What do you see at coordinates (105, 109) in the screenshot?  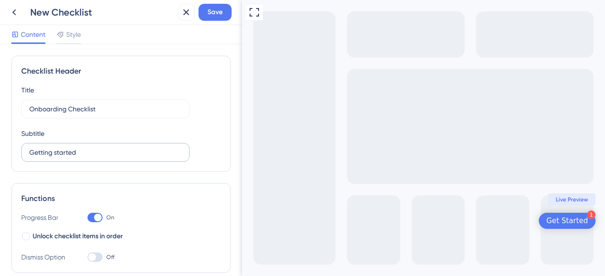 I see `input: Header 1` at bounding box center [105, 109].